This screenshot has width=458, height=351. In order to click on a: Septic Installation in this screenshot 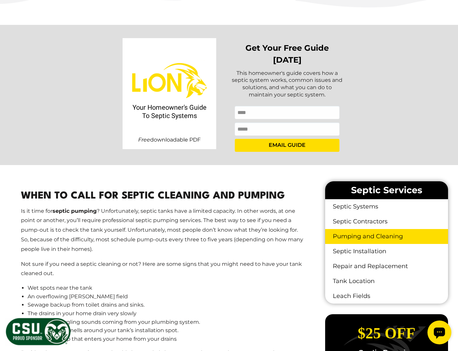, I will do `click(386, 251)`.